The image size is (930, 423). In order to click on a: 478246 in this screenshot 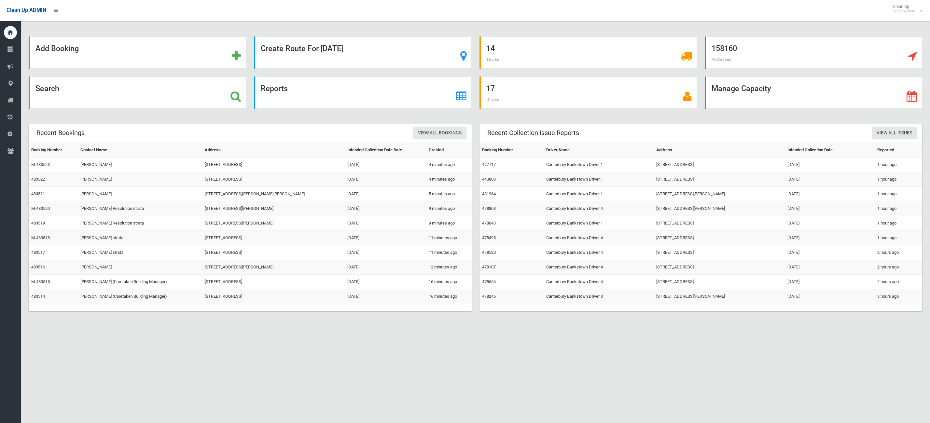, I will do `click(489, 296)`.